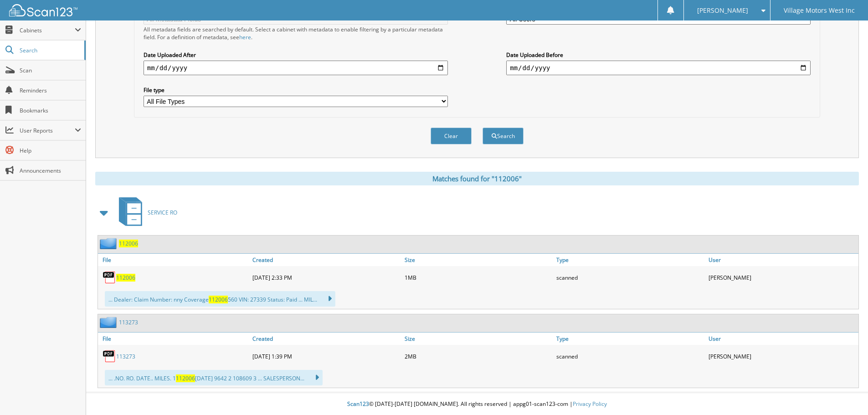  What do you see at coordinates (50, 90) in the screenshot?
I see `span: Reminders` at bounding box center [50, 90].